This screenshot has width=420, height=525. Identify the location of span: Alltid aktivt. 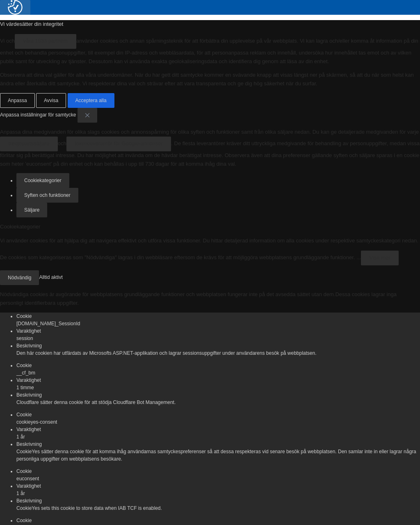
(51, 277).